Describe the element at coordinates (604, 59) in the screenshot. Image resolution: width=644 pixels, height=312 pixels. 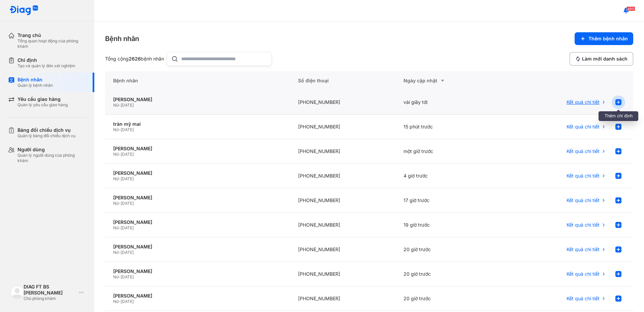
I see `span: Làm mới danh sách` at that location.